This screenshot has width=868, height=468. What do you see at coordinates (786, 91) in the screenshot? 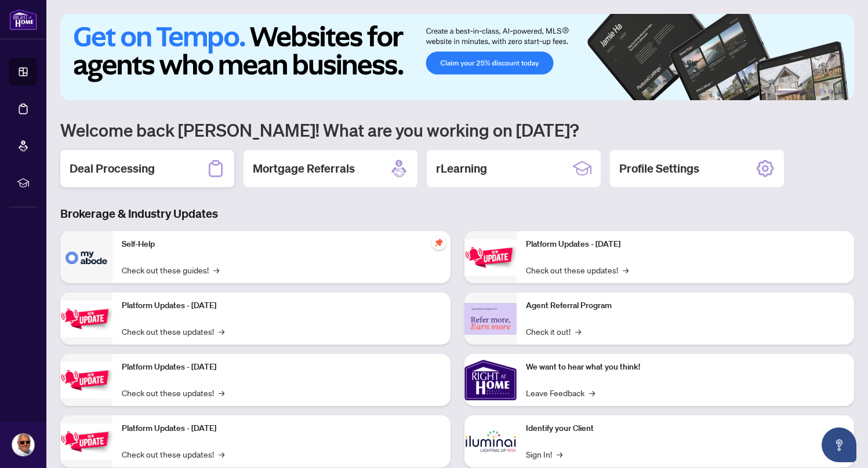
I see `button: 1` at bounding box center [786, 91].